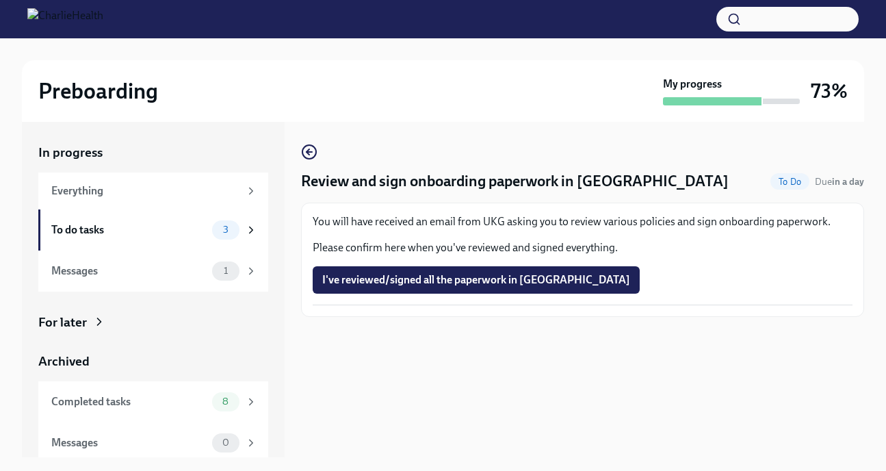 This screenshot has height=471, width=886. What do you see at coordinates (153, 402) in the screenshot?
I see `a: Completed tasks8` at bounding box center [153, 402].